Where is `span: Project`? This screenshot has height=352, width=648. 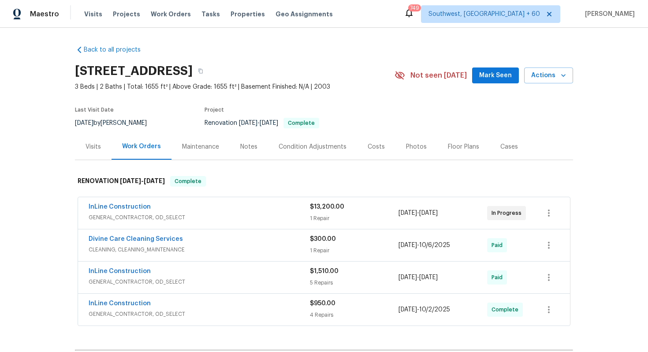 span: Project is located at coordinates (214, 110).